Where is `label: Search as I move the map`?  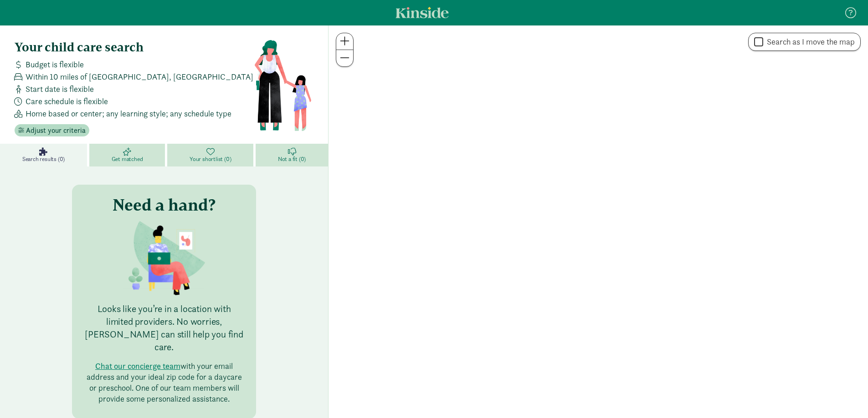 label: Search as I move the map is located at coordinates (808, 42).